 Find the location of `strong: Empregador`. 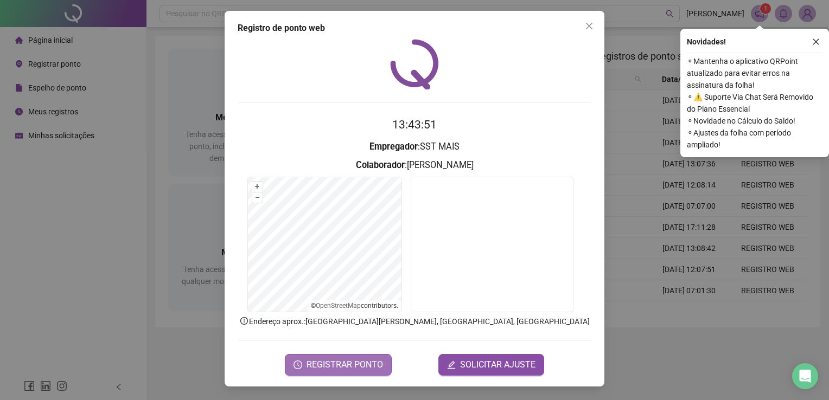

strong: Empregador is located at coordinates (393, 146).